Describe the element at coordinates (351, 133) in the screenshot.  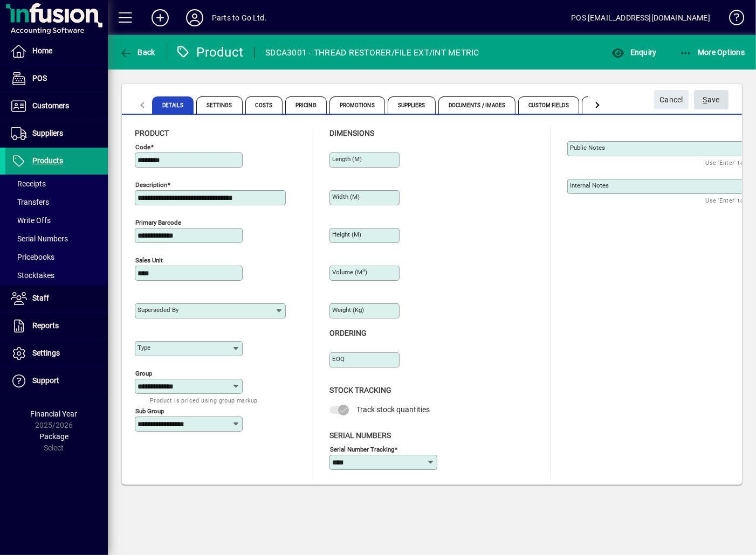
I see `span: Dimensions` at that location.